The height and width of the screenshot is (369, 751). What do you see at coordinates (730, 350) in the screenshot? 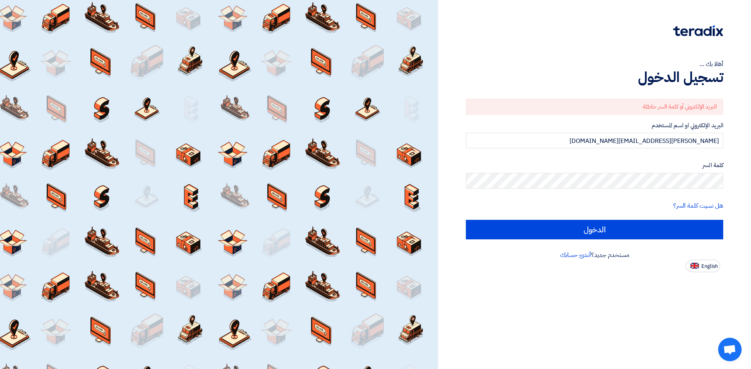
I see `div: دردشة مفتوحة` at bounding box center [730, 350].